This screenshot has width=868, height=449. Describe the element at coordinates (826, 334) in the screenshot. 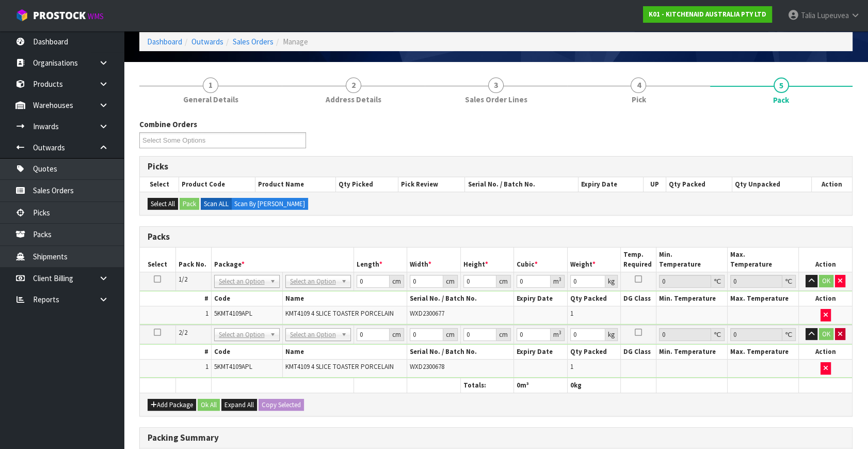

I see `button: OK` at that location.